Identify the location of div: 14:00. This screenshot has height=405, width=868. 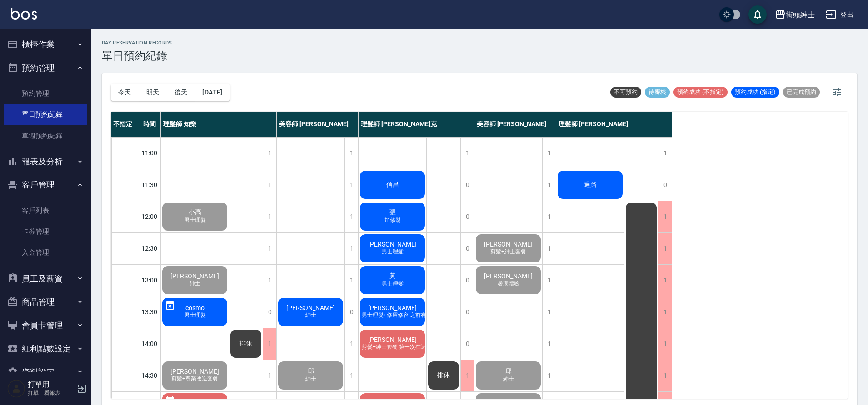
(149, 344).